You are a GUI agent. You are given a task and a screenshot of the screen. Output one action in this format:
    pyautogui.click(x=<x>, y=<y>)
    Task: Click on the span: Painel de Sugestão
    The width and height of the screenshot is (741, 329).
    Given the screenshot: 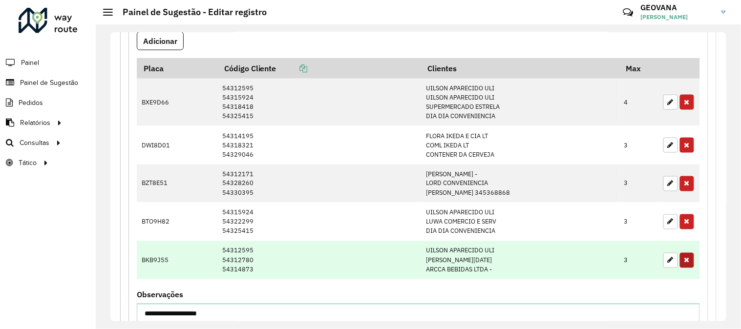 What is the action you would take?
    pyautogui.click(x=49, y=83)
    